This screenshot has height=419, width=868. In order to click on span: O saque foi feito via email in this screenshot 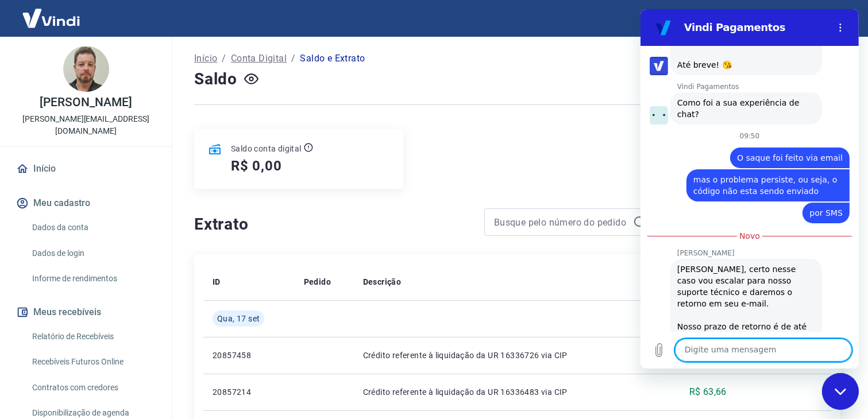, I will do `click(150, 149)`.